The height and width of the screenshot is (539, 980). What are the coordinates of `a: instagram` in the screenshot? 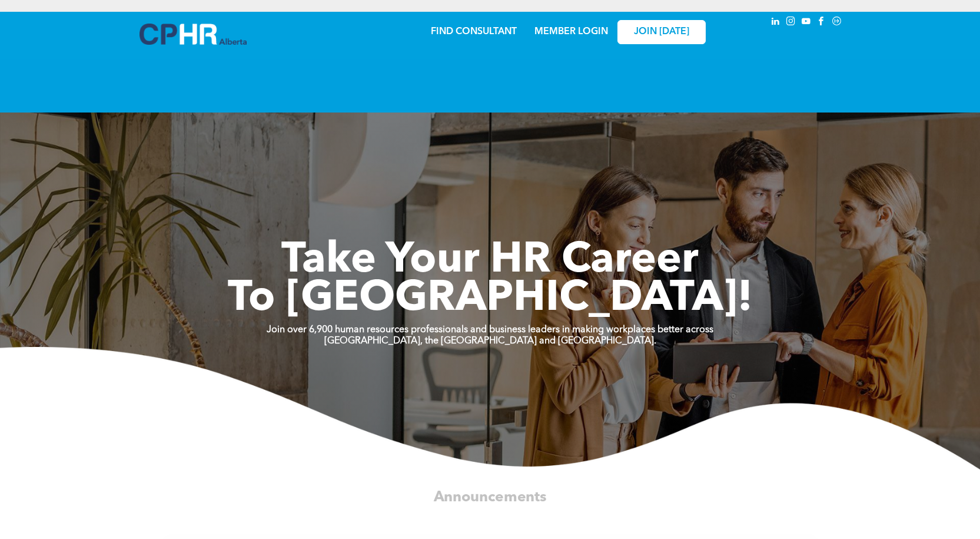 It's located at (791, 23).